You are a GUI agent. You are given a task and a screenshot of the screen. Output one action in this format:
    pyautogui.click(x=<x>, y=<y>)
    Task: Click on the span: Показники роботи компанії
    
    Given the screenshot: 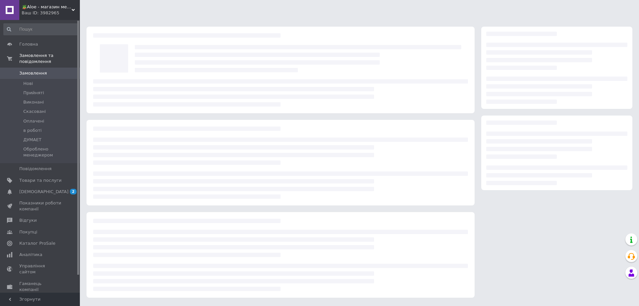 What is the action you would take?
    pyautogui.click(x=40, y=206)
    